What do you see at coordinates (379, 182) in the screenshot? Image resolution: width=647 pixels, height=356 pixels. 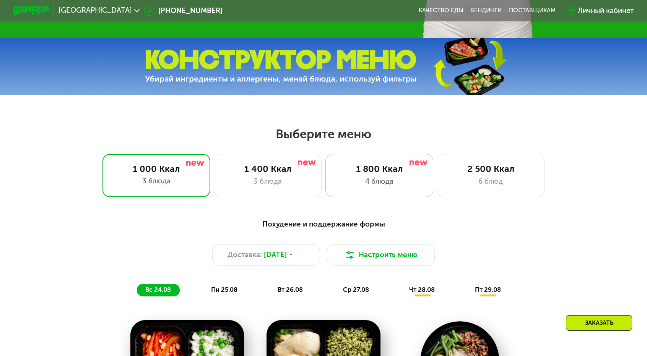 I see `div: 4 блюда` at bounding box center [379, 182].